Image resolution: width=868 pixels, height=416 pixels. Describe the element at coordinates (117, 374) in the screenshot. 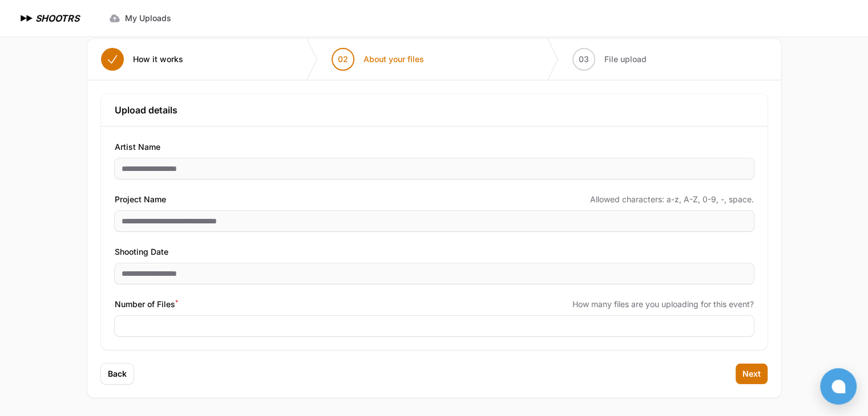

I see `span: Back` at that location.